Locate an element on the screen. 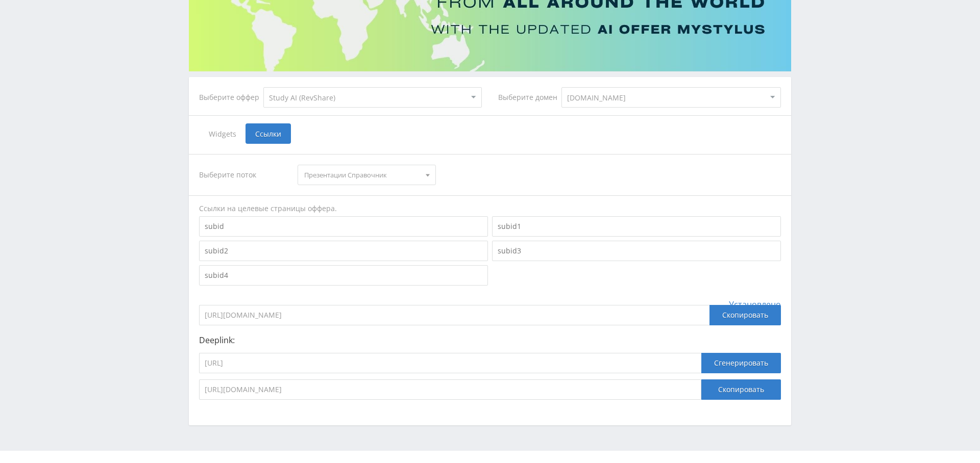 Image resolution: width=980 pixels, height=463 pixels. input: subid2 is located at coordinates (344, 251).